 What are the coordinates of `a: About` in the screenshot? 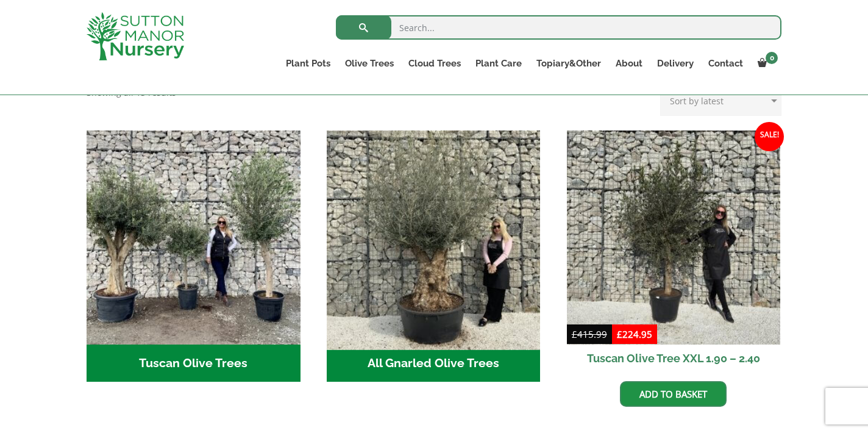 It's located at (629, 63).